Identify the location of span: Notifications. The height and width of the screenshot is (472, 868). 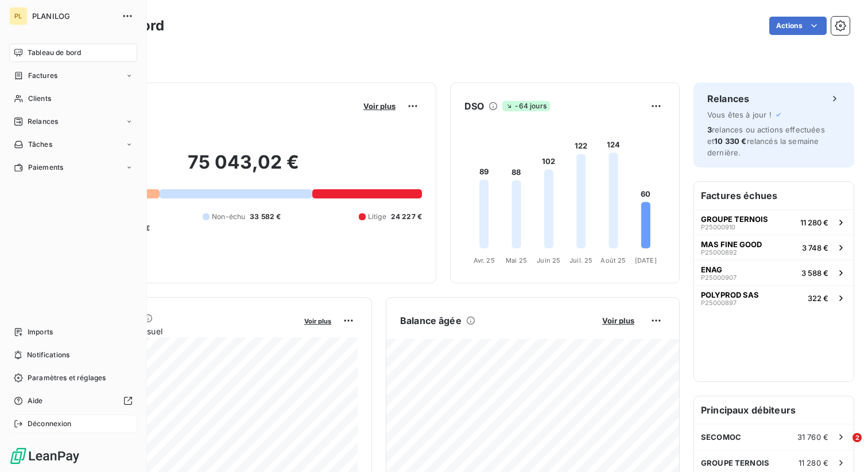
(48, 355).